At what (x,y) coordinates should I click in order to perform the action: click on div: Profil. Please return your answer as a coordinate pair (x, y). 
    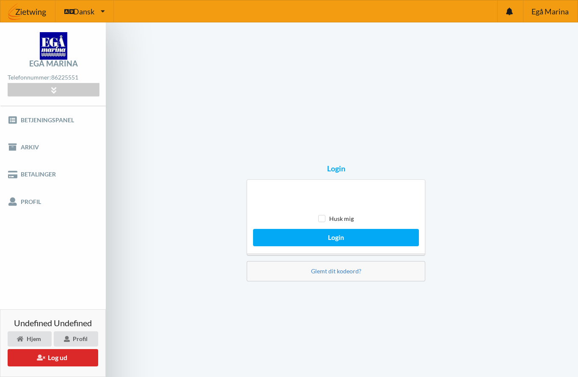
    Looking at the image, I should click on (76, 339).